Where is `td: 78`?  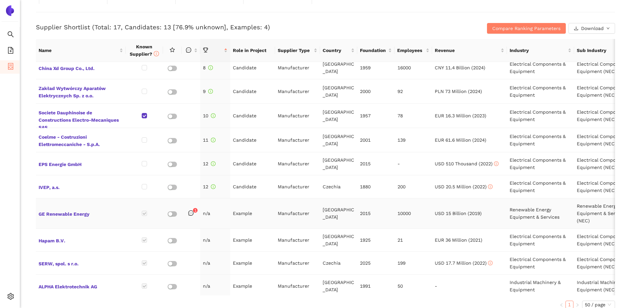
td: 78 is located at coordinates (414, 116).